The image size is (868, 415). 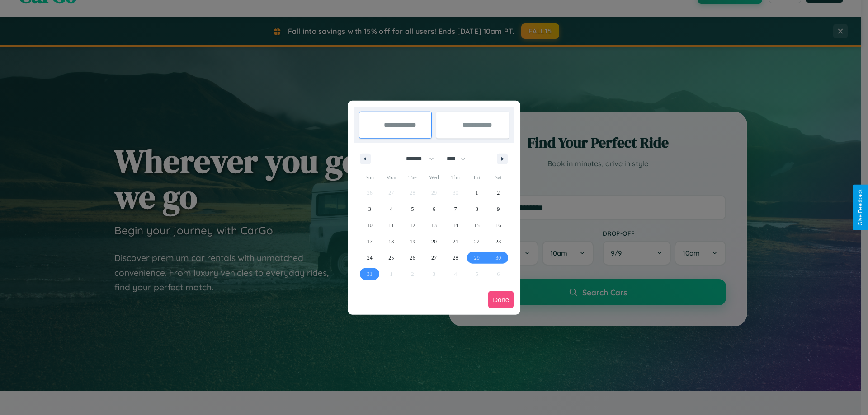 What do you see at coordinates (412, 225) in the screenshot?
I see `button: 12` at bounding box center [412, 225].